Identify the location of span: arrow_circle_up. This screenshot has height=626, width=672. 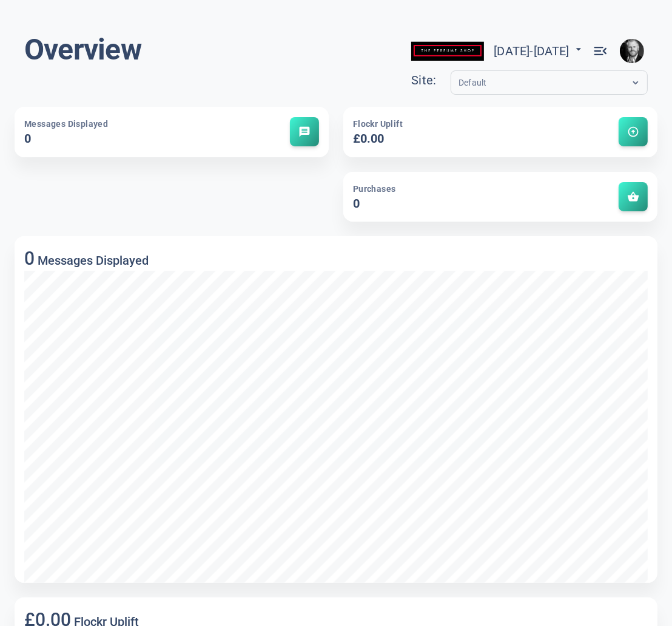
(633, 132).